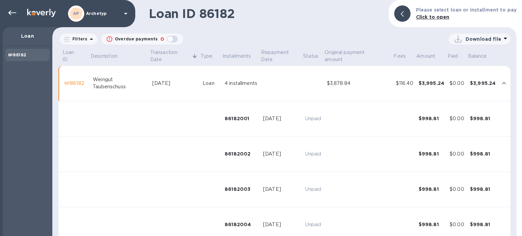 This screenshot has height=236, width=522. What do you see at coordinates (405, 83) in the screenshot?
I see `div: $116.40` at bounding box center [405, 83].